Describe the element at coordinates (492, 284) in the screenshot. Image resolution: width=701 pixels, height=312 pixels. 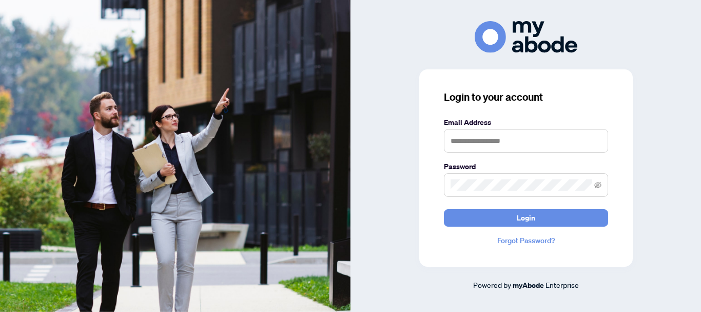
I see `span: Powered by` at that location.